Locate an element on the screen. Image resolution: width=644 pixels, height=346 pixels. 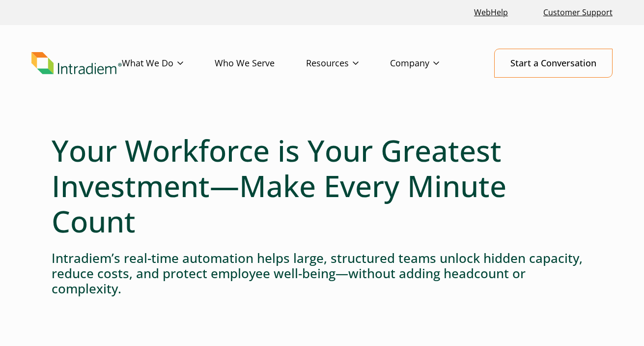
a: Customer Support is located at coordinates (578, 13).